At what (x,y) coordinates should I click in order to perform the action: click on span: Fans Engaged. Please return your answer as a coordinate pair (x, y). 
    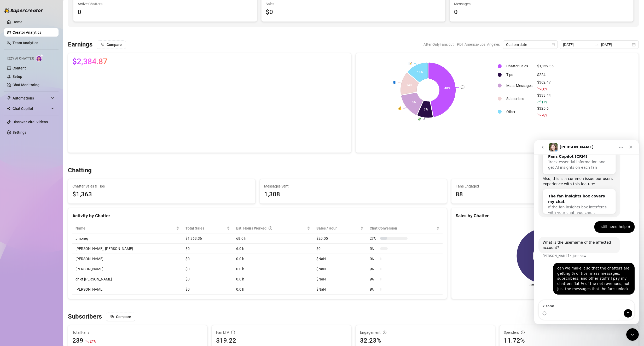
    Looking at the image, I should click on (545, 186).